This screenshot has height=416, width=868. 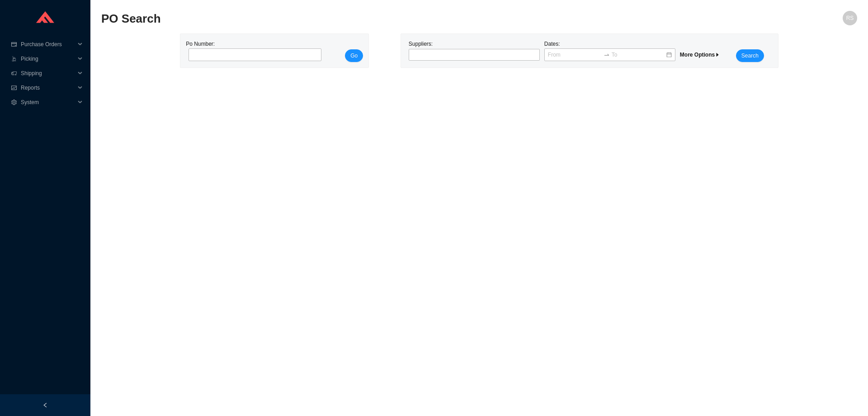 What do you see at coordinates (14, 102) in the screenshot?
I see `span: setting` at bounding box center [14, 102].